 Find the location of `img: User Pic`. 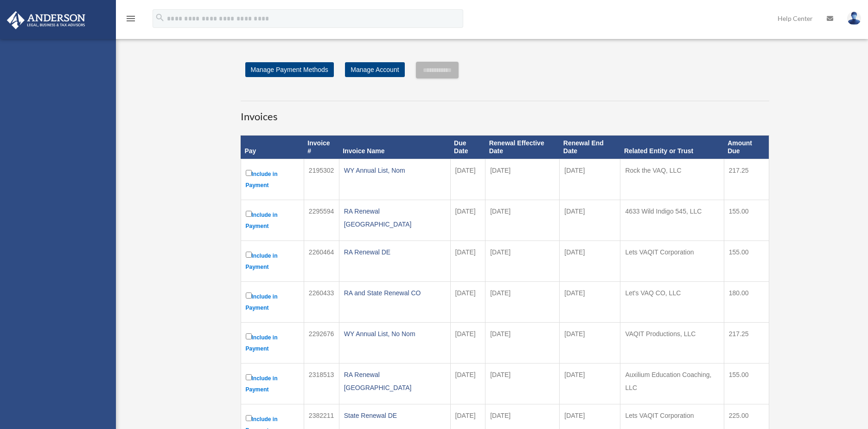

img: User Pic is located at coordinates (854, 18).